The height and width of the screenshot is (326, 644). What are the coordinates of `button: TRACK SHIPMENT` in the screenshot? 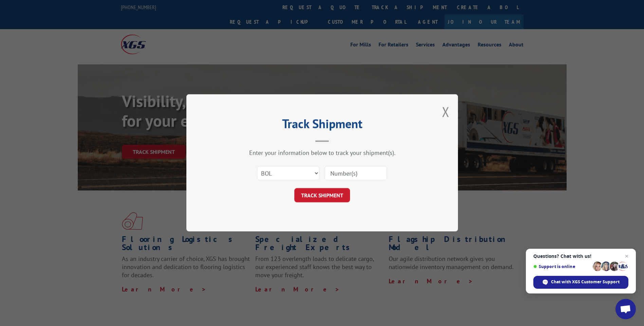 It's located at (322, 196).